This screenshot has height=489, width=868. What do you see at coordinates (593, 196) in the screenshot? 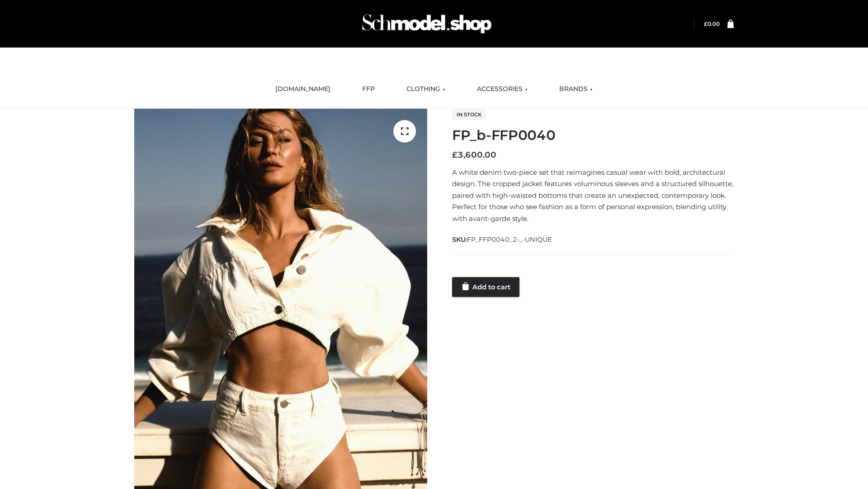
I see `p: A white denim two-piece set that reimagines casual wear with bold, architectural design. The crop...` at bounding box center [593, 196].